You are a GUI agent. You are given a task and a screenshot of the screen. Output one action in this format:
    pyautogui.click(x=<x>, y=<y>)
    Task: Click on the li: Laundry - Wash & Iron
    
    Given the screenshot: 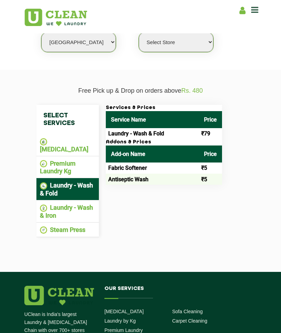 What is the action you would take?
    pyautogui.click(x=68, y=211)
    